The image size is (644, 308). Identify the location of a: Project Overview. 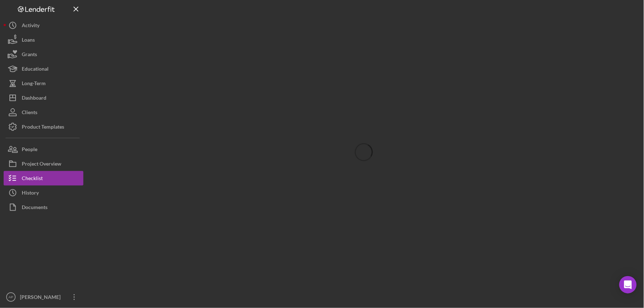
(43, 164).